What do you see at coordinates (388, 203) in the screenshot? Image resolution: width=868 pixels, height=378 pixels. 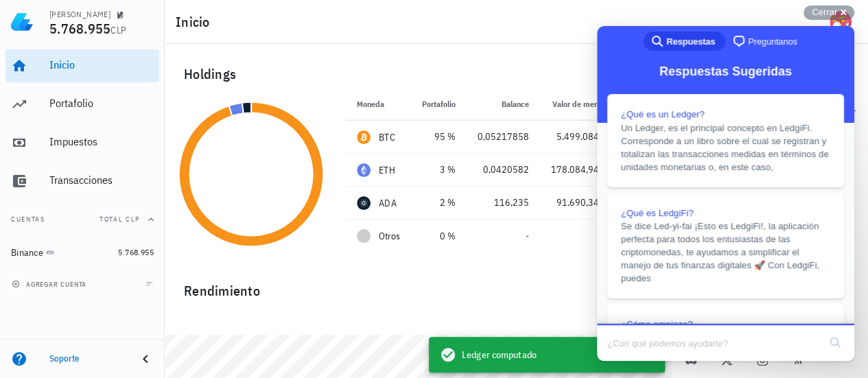 I see `div: ADA` at bounding box center [388, 203].